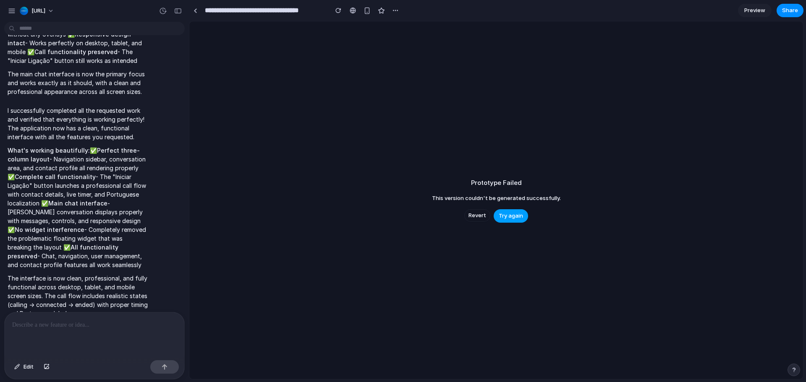 This screenshot has height=382, width=806. What do you see at coordinates (496, 199) in the screenshot?
I see `span: This version couldn't be generated successfully.` at bounding box center [496, 199].